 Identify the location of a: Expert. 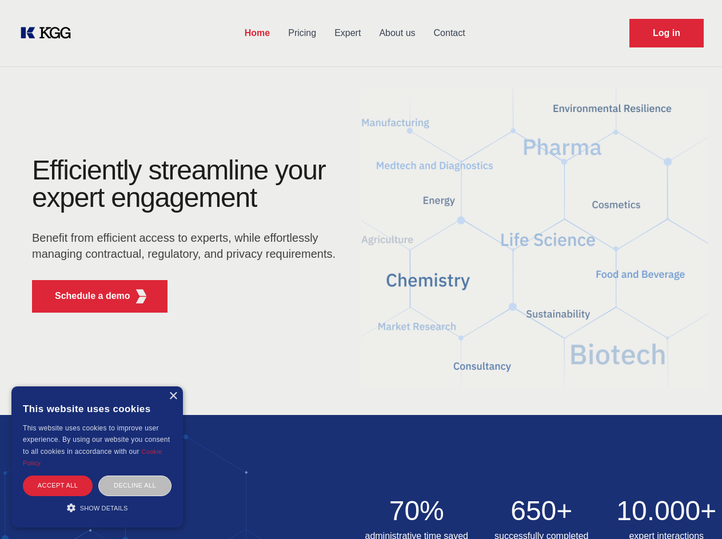
(348, 33).